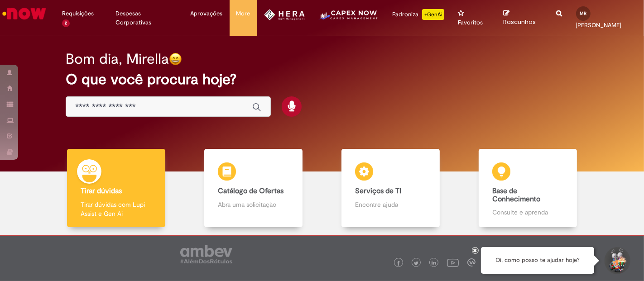 Image resolution: width=644 pixels, height=281 pixels. I want to click on img: HeraLogo.png, so click(284, 14).